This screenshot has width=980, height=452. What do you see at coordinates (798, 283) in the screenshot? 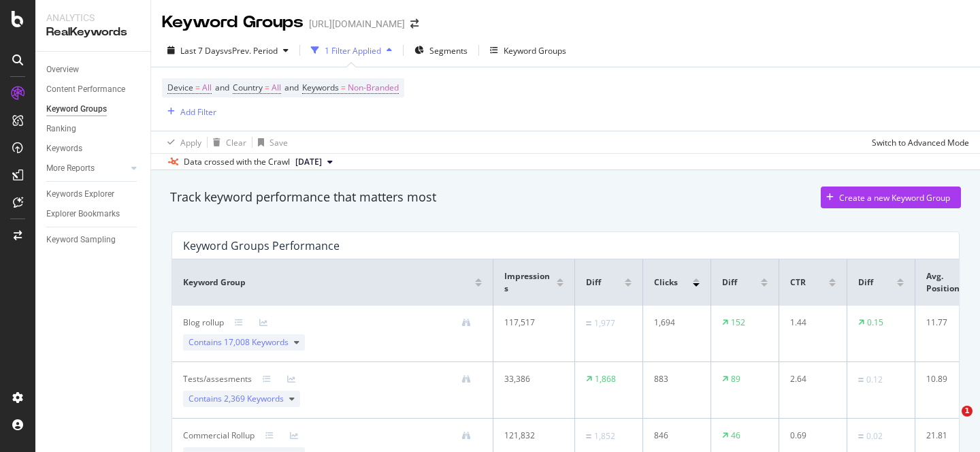
I see `span: CTR` at bounding box center [798, 283].